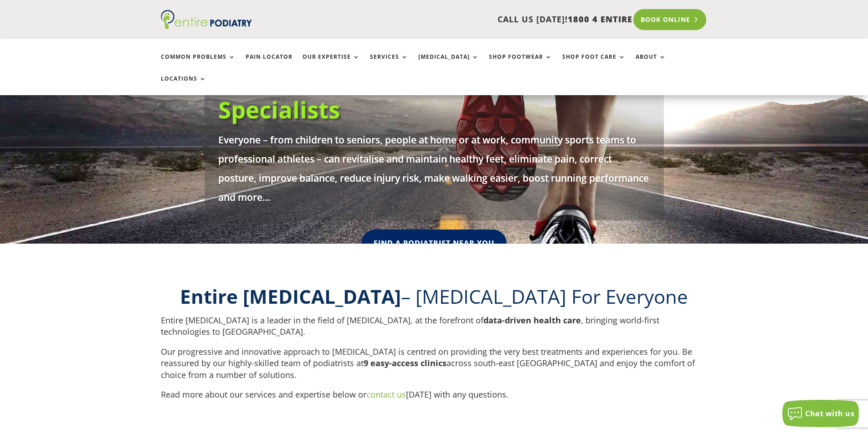  I want to click on strong: 9 easy-access clinics, so click(405, 363).